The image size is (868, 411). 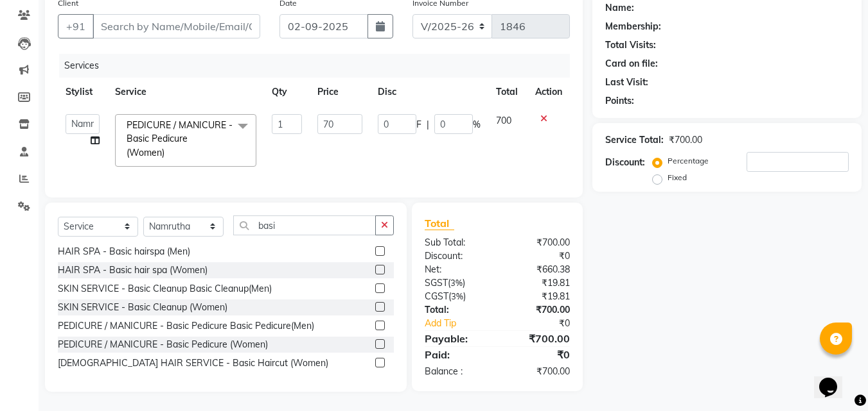 I want to click on span: Total, so click(x=439, y=223).